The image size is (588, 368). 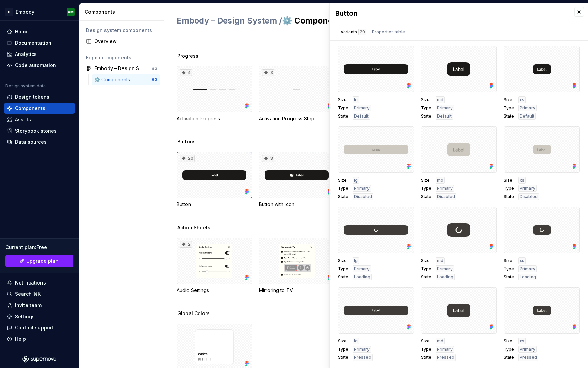 I want to click on div: 4Activation Progress, so click(x=215, y=94).